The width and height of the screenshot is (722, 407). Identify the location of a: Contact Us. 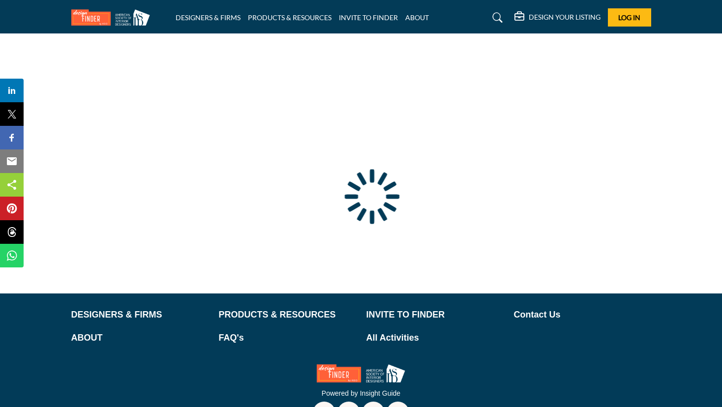
(582, 315).